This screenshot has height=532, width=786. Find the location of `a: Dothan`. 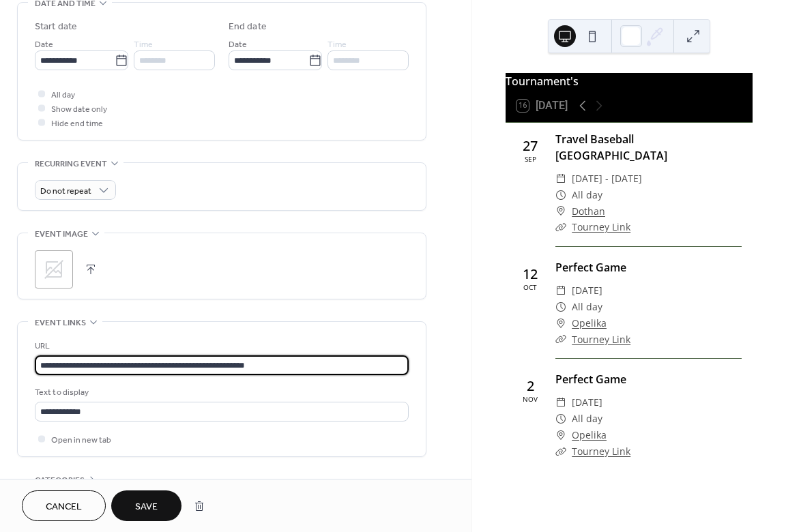

a: Dothan is located at coordinates (588, 211).